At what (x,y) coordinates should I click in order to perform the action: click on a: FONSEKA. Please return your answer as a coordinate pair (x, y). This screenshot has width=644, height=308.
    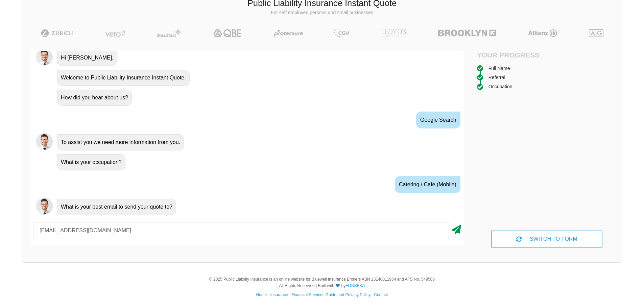
    Looking at the image, I should click on (355, 286).